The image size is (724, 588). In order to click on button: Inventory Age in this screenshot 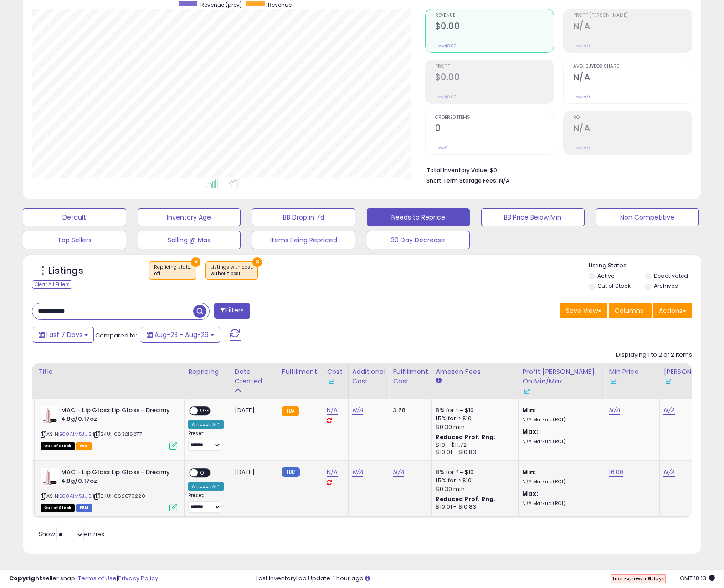, I will do `click(189, 217)`.